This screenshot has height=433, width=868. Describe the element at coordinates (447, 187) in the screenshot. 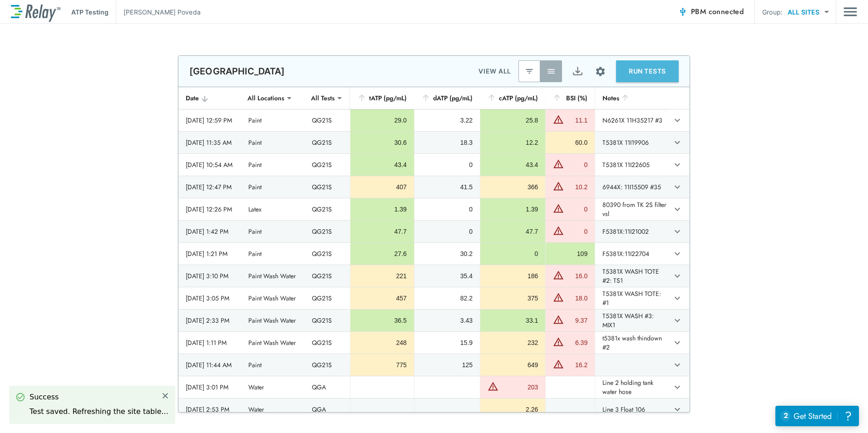

I see `div: 41.5` at that location.